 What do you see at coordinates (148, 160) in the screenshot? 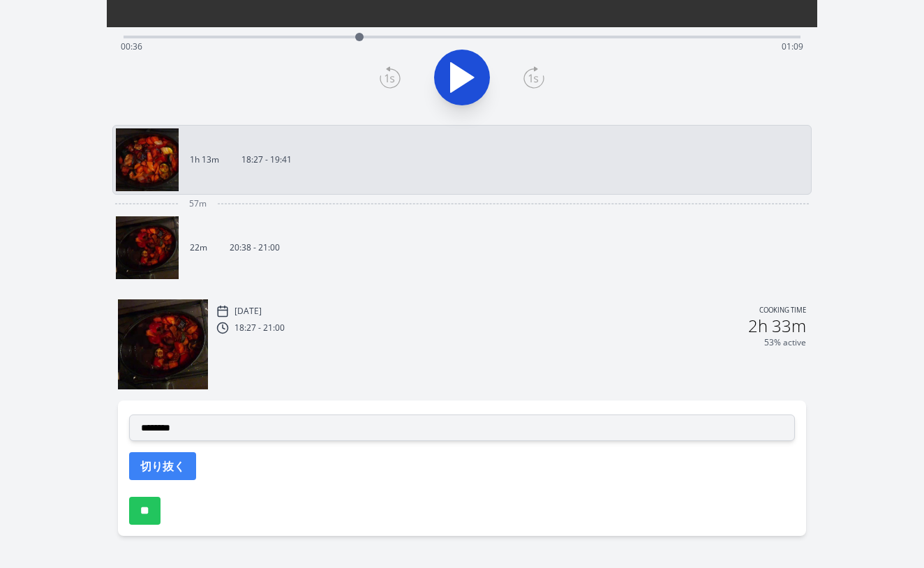
I see `img: 250829092819_thumb.jpeg` at bounding box center [148, 160].